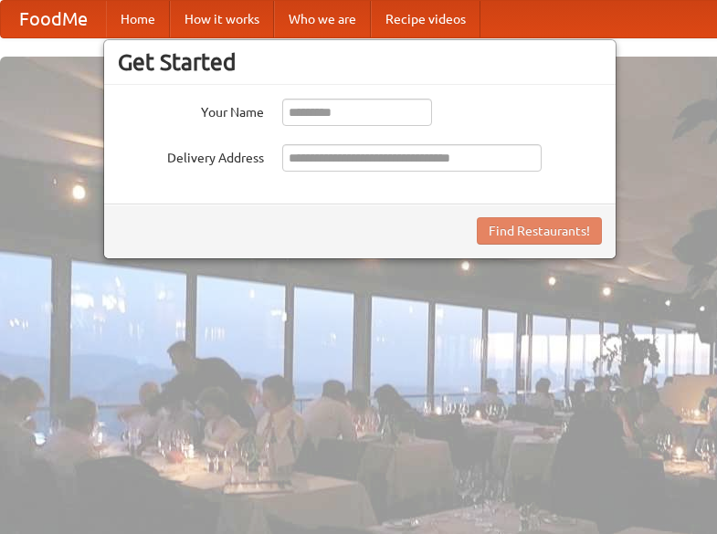 This screenshot has width=717, height=534. I want to click on a: FoodMe, so click(53, 19).